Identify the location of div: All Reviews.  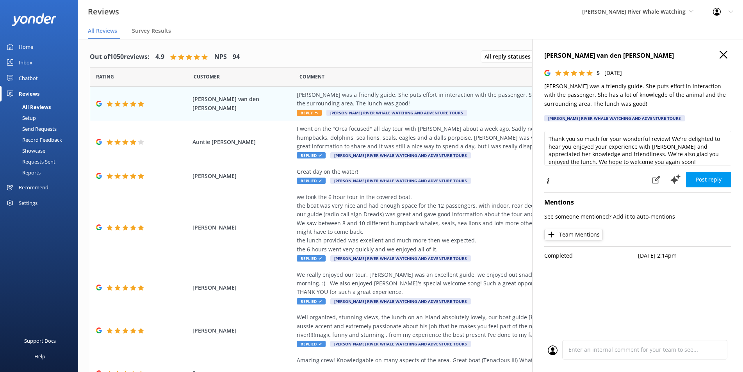
(28, 107).